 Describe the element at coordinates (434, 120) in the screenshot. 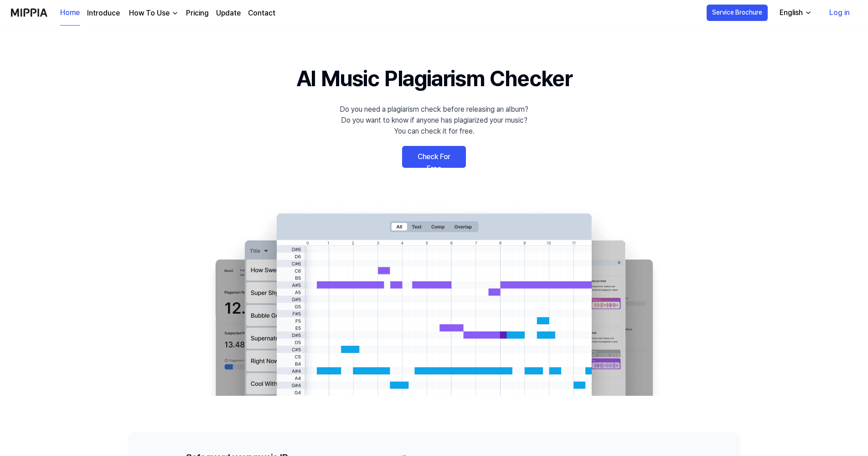

I see `div: Do you need a plagiarism check before releasing an album? Do you want to know if anyone has plagi...` at that location.